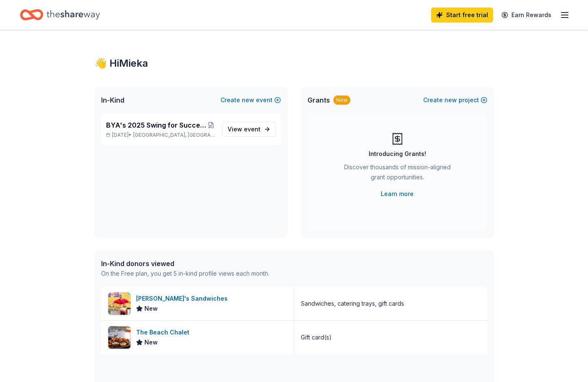 This screenshot has width=588, height=382. What do you see at coordinates (186, 273) in the screenshot?
I see `div: On the Free plan, you get 5 in-kind profile views each month.` at bounding box center [186, 273].